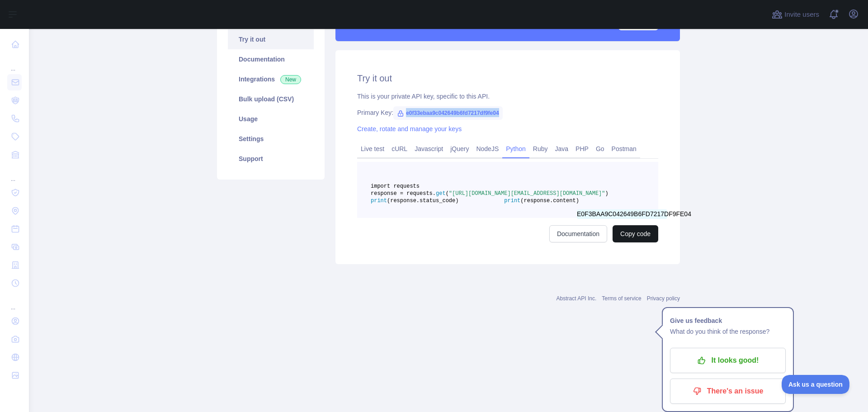 The width and height of the screenshot is (868, 412). Describe the element at coordinates (448, 113) in the screenshot. I see `span: e0f33ebaa9c042649b6fd7217df9fe04` at that location.